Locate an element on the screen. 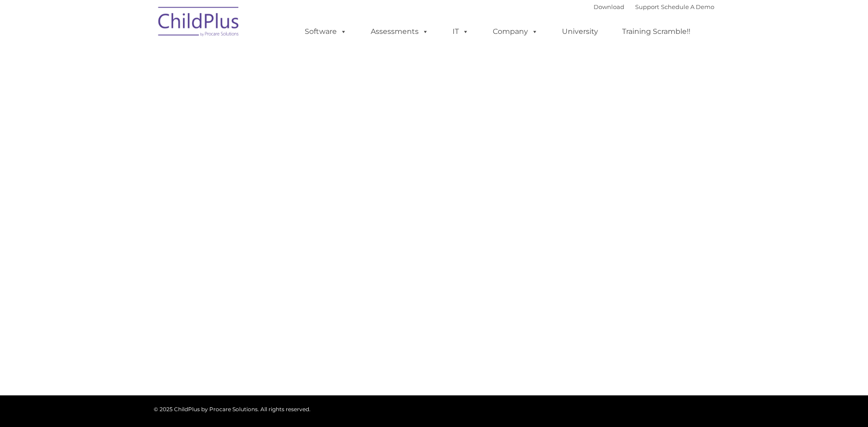 The width and height of the screenshot is (868, 427). a: Company is located at coordinates (515, 32).